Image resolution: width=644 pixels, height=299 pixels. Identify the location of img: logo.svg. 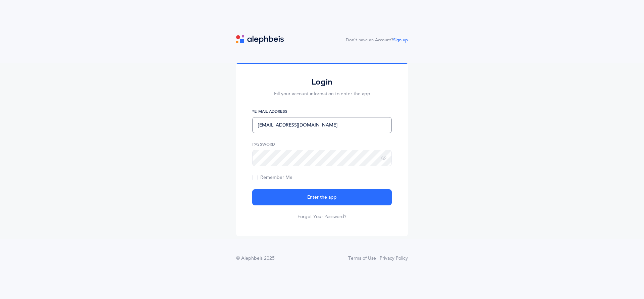
(260, 39).